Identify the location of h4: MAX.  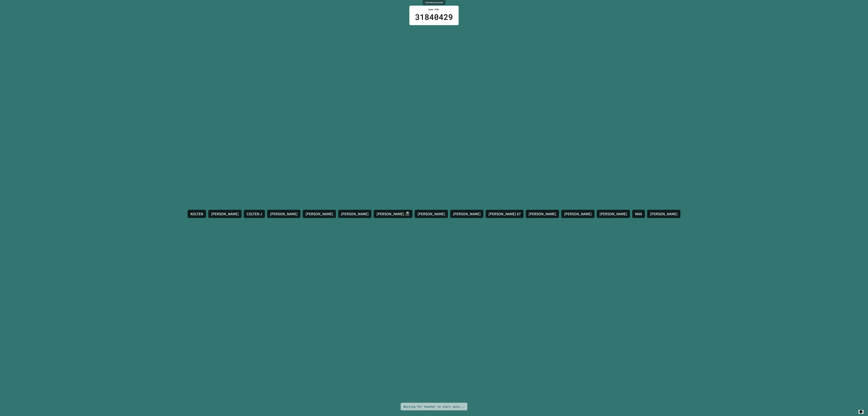
(639, 214).